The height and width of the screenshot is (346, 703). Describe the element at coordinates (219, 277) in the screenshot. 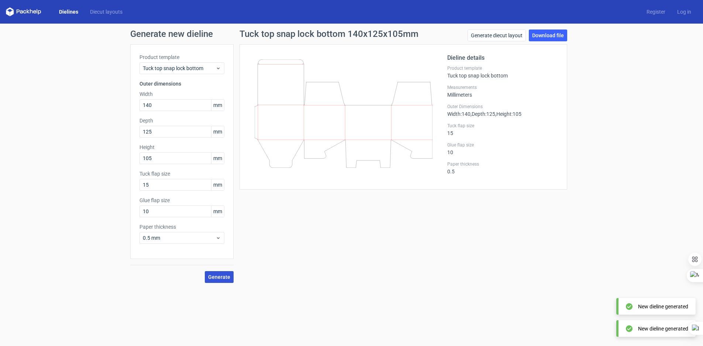

I see `span: Generate` at that location.